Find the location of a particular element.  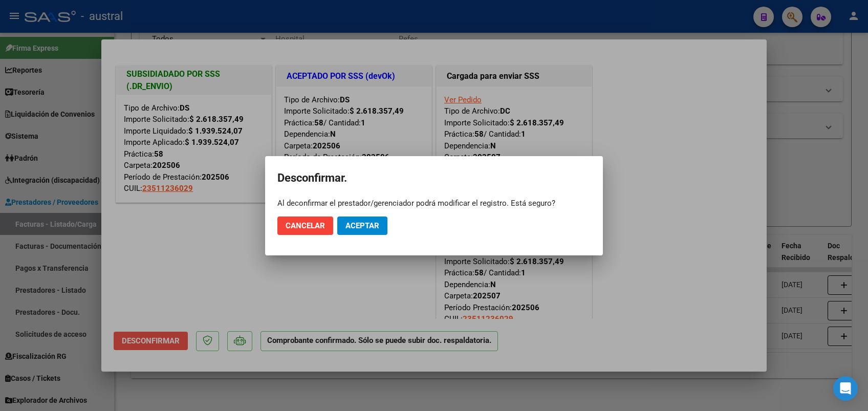

button: Aceptar is located at coordinates (363, 226).